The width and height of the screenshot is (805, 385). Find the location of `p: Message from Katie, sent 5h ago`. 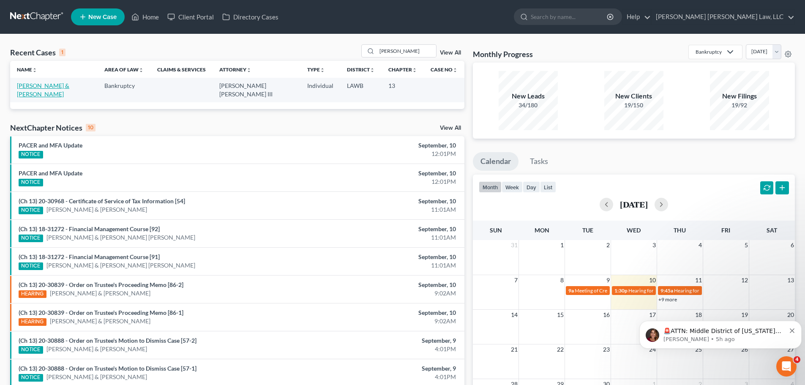

p: Message from Katie, sent 5h ago is located at coordinates (88, 36).